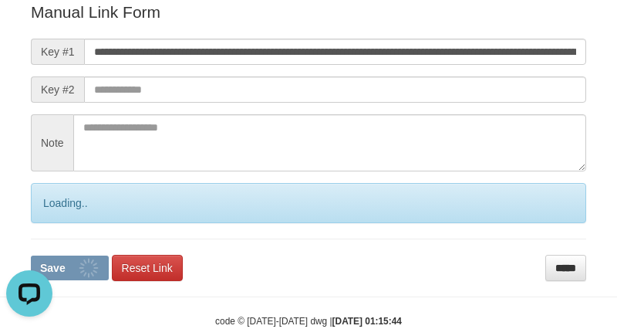 The width and height of the screenshot is (617, 329). What do you see at coordinates (309, 203) in the screenshot?
I see `div: Loading..` at bounding box center [309, 203].